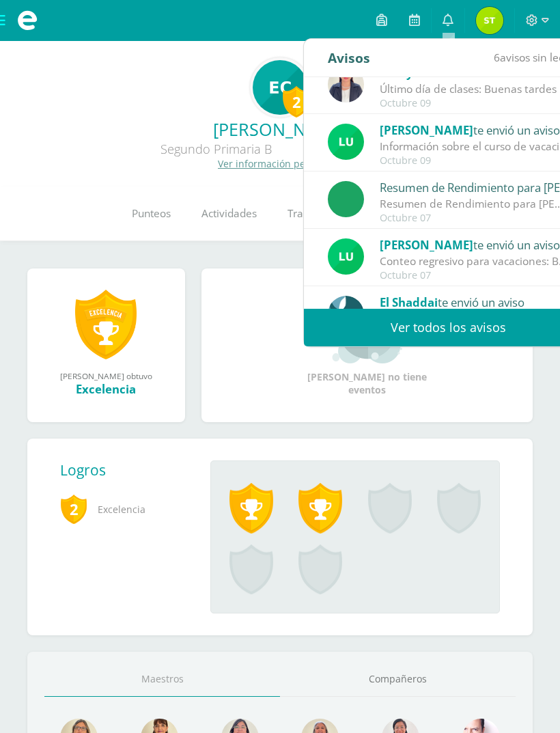  Describe the element at coordinates (349, 57) in the screenshot. I see `div: Avisos` at that location.